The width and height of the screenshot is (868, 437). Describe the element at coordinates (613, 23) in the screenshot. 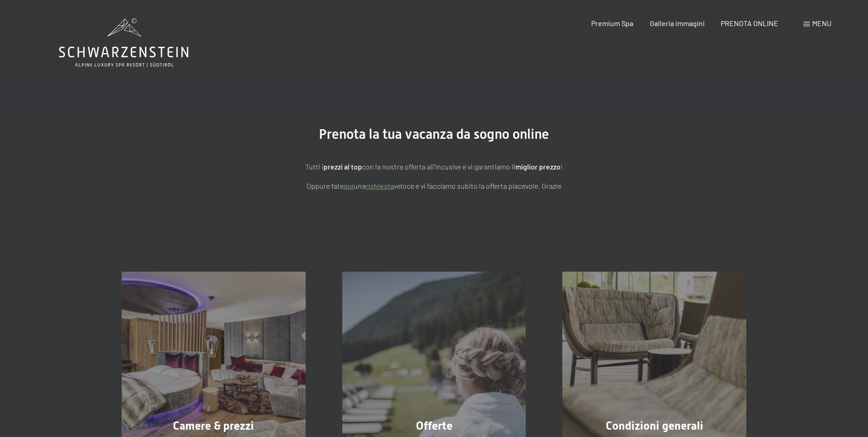

I see `span: Premium Spa` at that location.